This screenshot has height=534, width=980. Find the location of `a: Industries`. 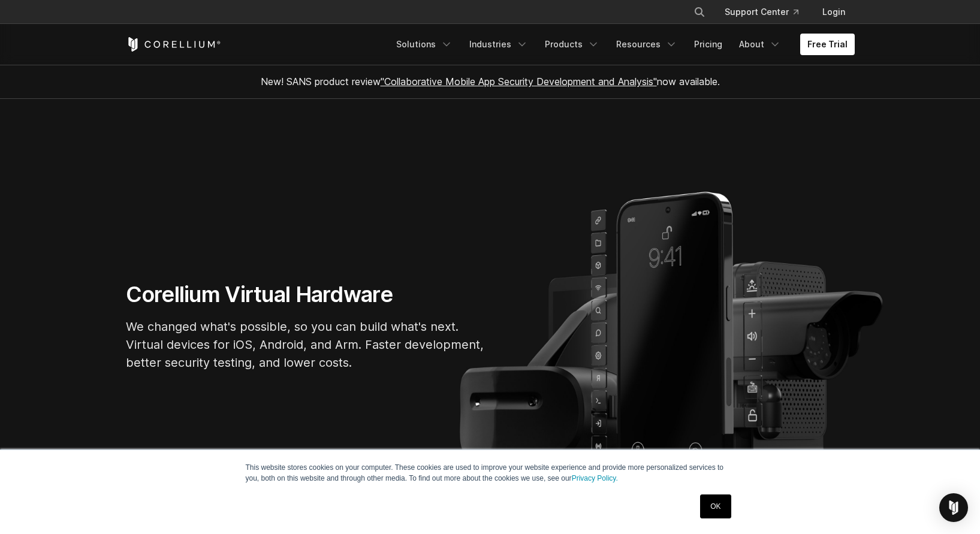

a: Industries is located at coordinates (499, 44).